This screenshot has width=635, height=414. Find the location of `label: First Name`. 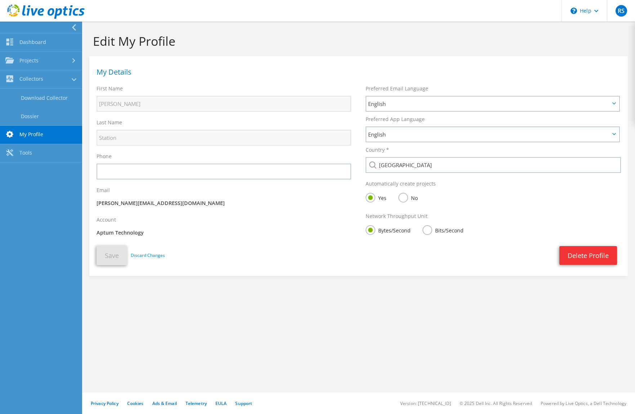

label: First Name is located at coordinates (110, 89).